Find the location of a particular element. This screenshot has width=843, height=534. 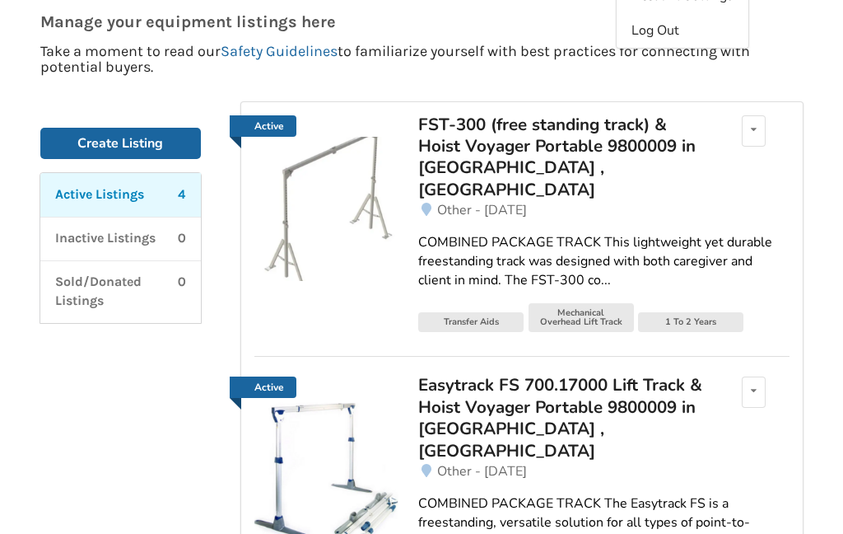

a: Safety Guidelines is located at coordinates (279, 51).